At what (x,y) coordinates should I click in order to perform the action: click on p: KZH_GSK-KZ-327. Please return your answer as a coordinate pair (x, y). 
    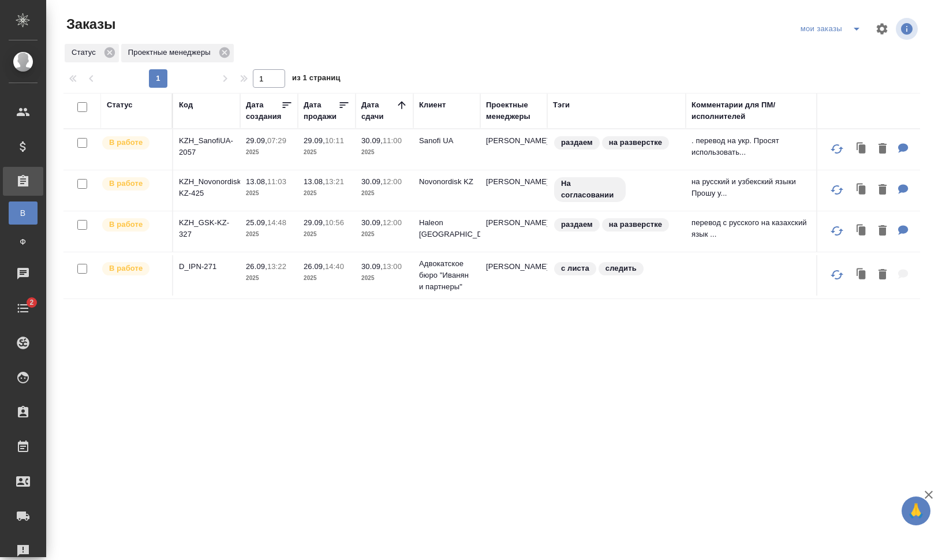
    Looking at the image, I should click on (207, 228).